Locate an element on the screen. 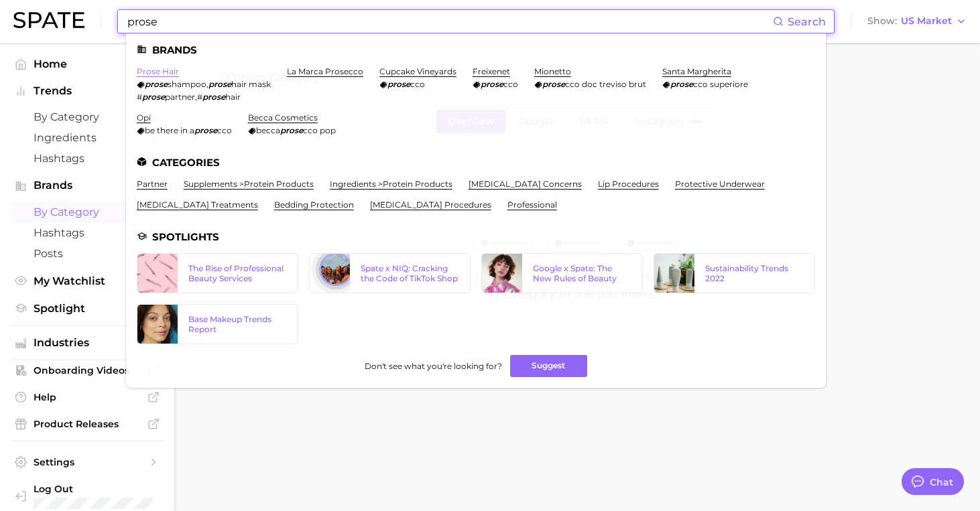  a: Ingredients is located at coordinates (88, 137).